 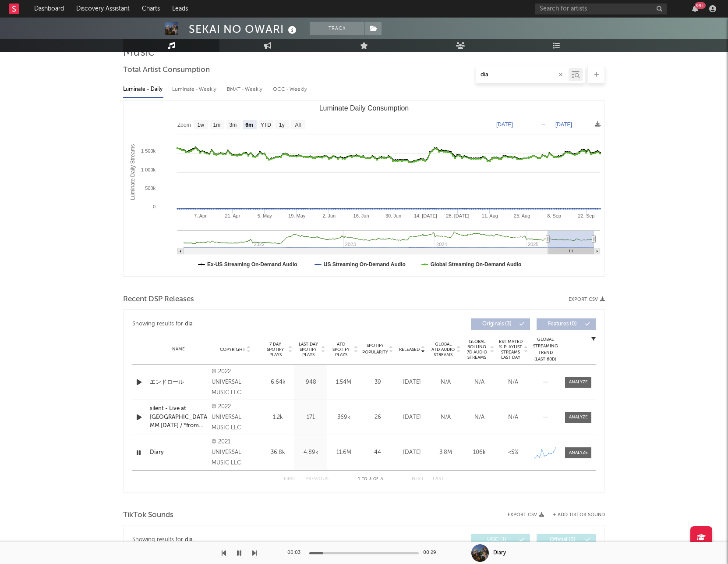 What do you see at coordinates (695, 9) in the screenshot?
I see `button: 99+` at bounding box center [695, 9].